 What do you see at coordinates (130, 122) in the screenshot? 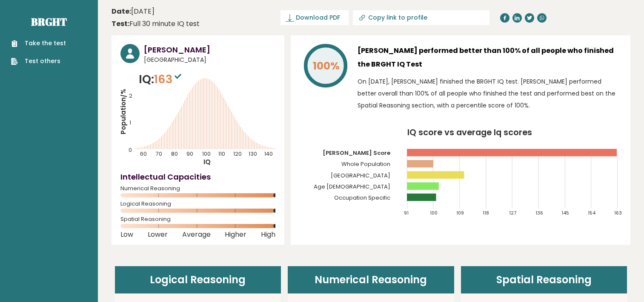
I see `tspan: 1` at bounding box center [130, 122].